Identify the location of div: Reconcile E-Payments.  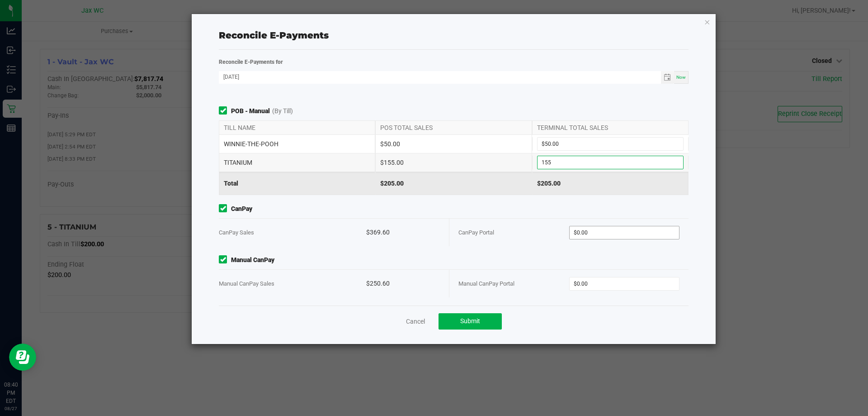
(453, 35).